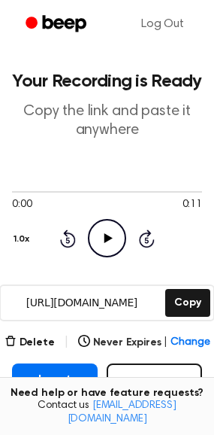  I want to click on a: Log Out, so click(162, 24).